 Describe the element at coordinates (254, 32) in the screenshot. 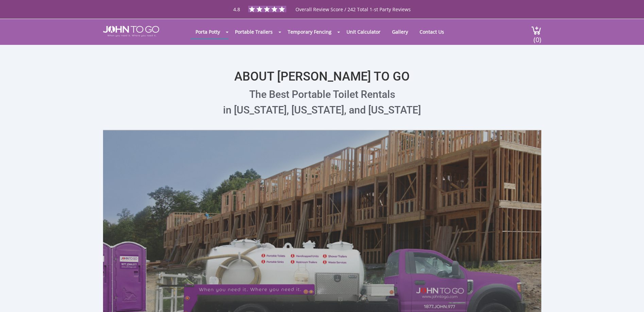

I see `a: Portable Trailers` at that location.